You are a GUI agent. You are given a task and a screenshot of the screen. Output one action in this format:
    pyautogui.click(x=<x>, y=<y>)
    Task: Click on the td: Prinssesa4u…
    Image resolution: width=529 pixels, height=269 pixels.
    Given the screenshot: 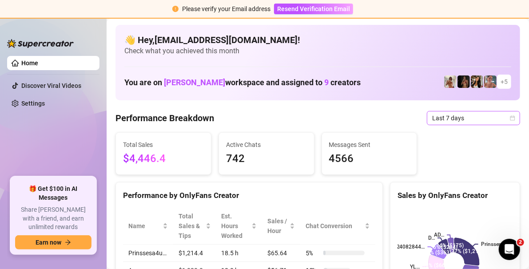 What is the action you would take?
    pyautogui.click(x=148, y=253)
    